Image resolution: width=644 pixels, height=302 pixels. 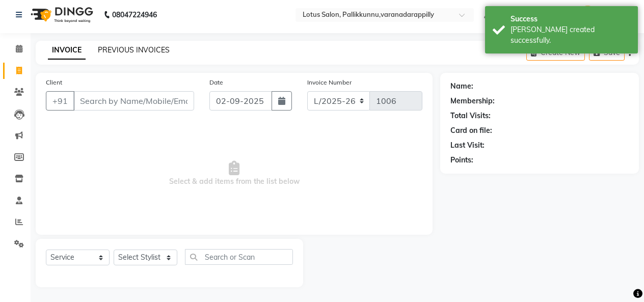 What do you see at coordinates (588, 14) in the screenshot?
I see `img: DISHA` at bounding box center [588, 14].